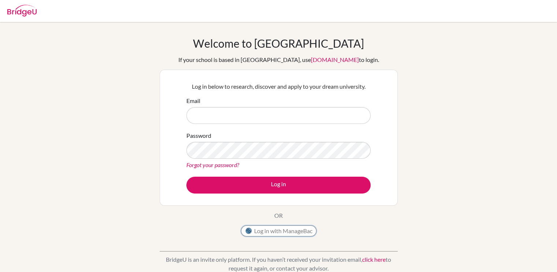  I want to click on p: Log in below to research, discover and apply to your dream university., so click(278, 86).